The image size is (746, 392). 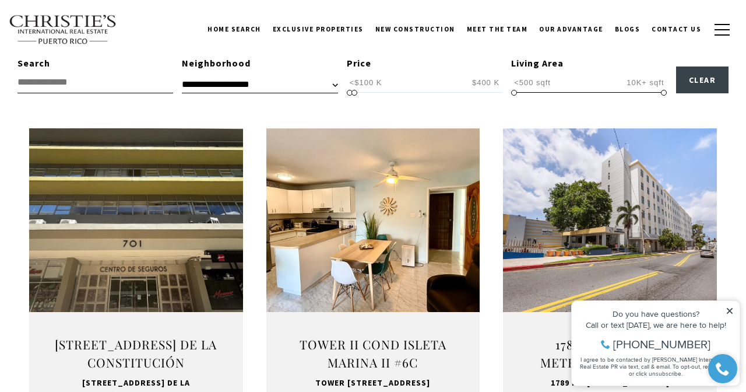 What do you see at coordinates (497, 29) in the screenshot?
I see `a: Meet the Team` at bounding box center [497, 29].